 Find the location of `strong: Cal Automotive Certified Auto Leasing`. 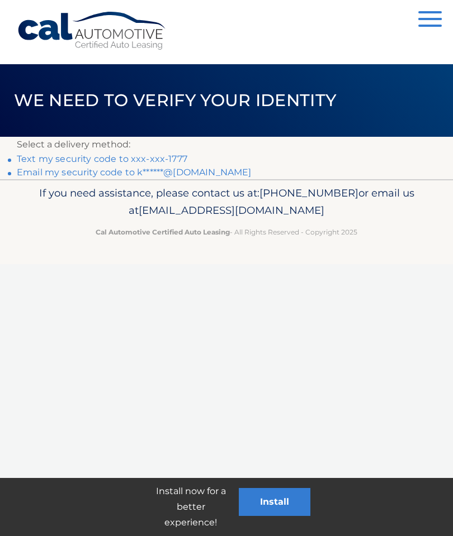

strong: Cal Automotive Certified Auto Leasing is located at coordinates (163, 232).